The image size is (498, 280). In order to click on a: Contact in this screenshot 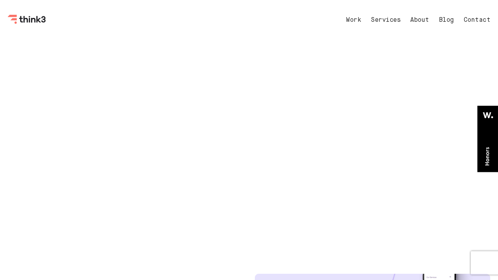, I will do `click(477, 20)`.